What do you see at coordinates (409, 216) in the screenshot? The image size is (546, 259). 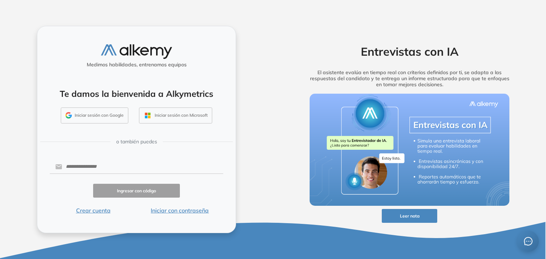 I see `button: Leer nota` at bounding box center [409, 216].